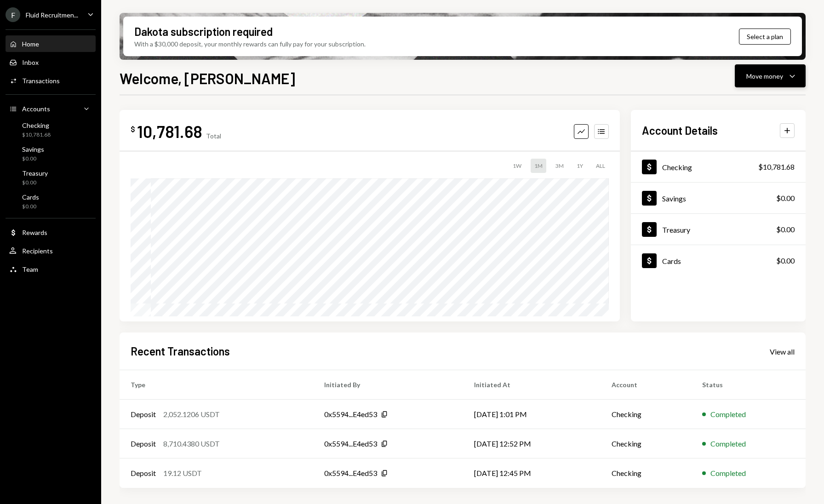  Describe the element at coordinates (50, 269) in the screenshot. I see `a: Team` at that location.